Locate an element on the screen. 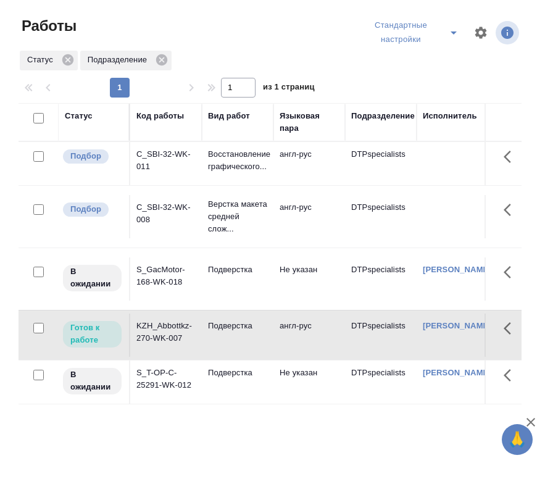 This screenshot has width=545, height=492. p: Статус is located at coordinates (42, 60).